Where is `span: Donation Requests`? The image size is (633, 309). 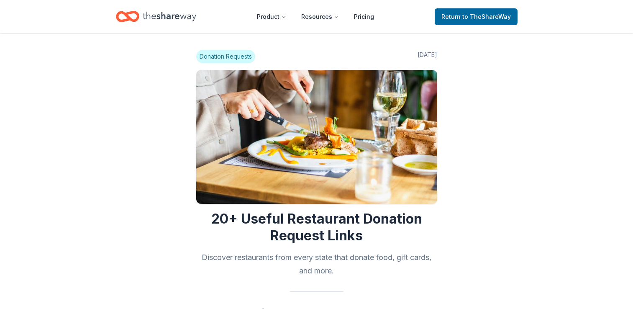
span: Donation Requests is located at coordinates (226, 57).